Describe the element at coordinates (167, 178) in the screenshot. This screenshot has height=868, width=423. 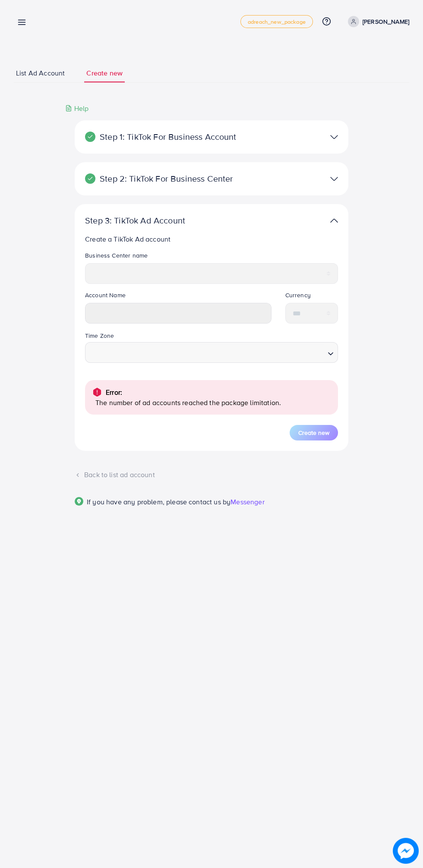
I see `p: Step 2: TikTok For Business Center` at that location.